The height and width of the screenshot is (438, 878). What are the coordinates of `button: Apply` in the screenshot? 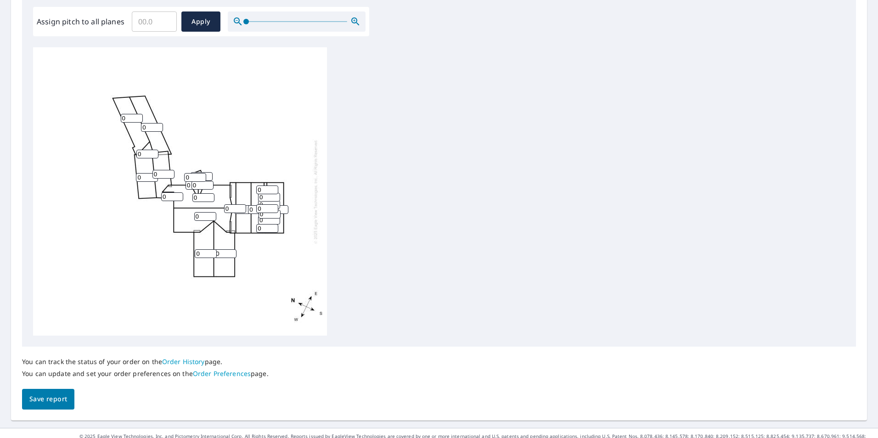 It's located at (201, 22).